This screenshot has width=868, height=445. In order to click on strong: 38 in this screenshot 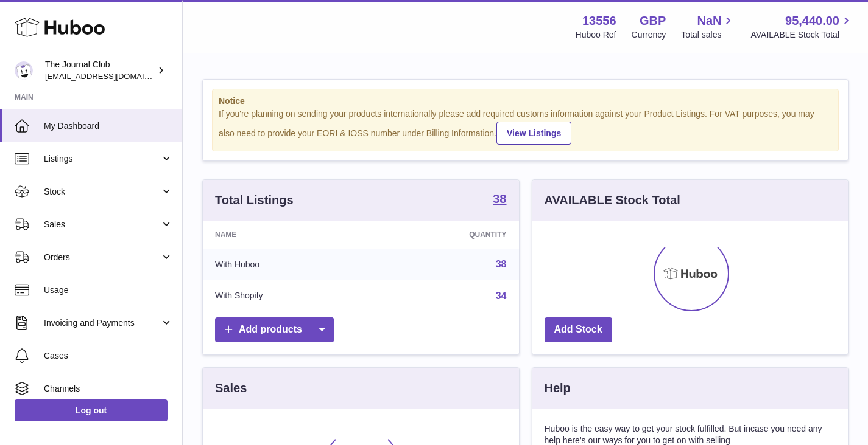, I will do `click(499, 199)`.